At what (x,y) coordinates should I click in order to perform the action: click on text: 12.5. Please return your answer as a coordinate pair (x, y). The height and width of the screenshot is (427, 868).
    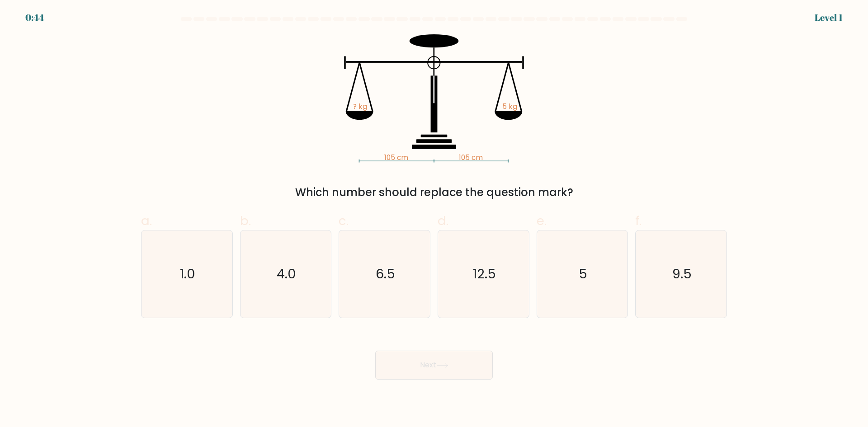
    Looking at the image, I should click on (484, 274).